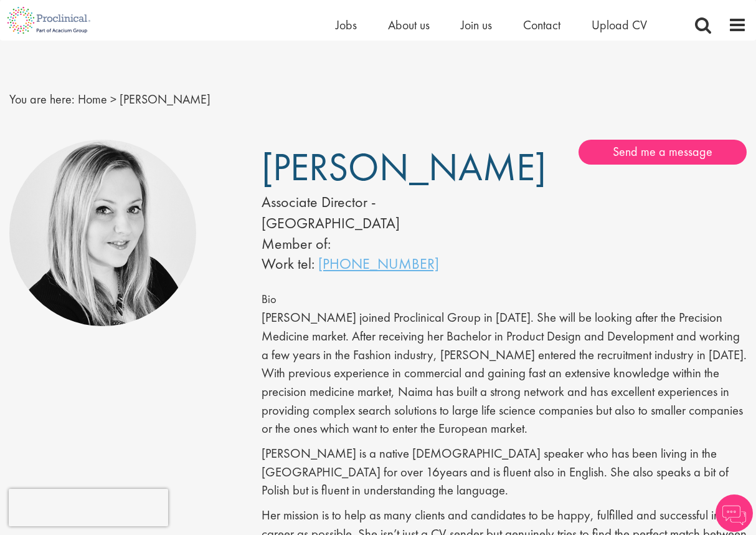  Describe the element at coordinates (288, 263) in the screenshot. I see `span: Work tel:` at that location.